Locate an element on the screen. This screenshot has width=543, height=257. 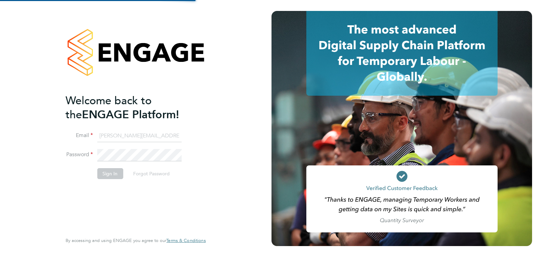
button: Forgot Password is located at coordinates (151, 174).